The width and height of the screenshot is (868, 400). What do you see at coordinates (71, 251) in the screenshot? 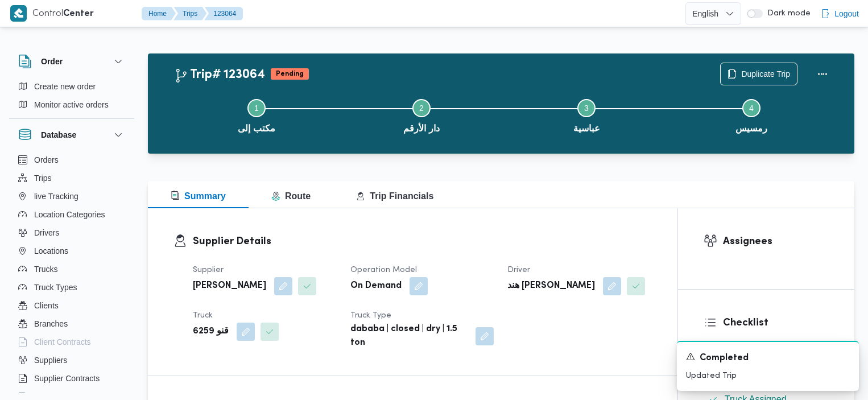
I see `button: Locations` at bounding box center [71, 251].